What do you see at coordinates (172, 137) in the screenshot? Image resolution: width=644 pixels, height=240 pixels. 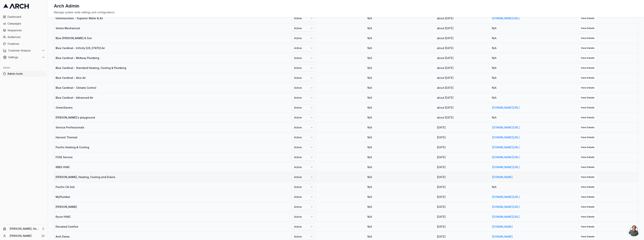 I see `td: Harvest Thermal` at bounding box center [172, 137].